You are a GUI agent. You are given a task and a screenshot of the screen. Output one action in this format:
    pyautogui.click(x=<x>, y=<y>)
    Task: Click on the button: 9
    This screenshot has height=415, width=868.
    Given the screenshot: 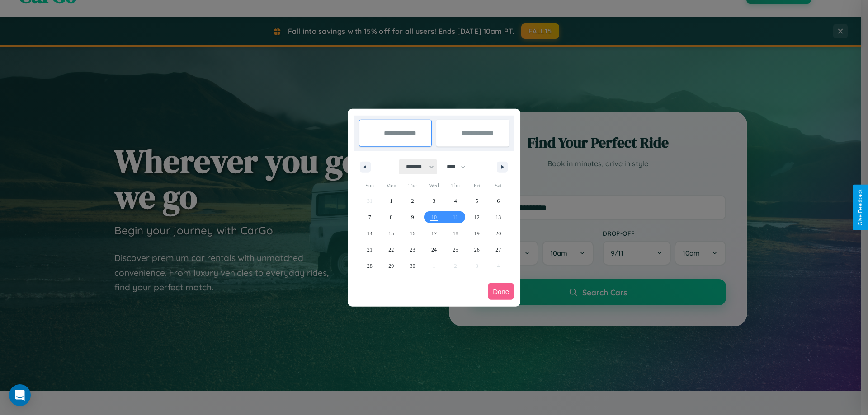 What is the action you would take?
    pyautogui.click(x=412, y=217)
    